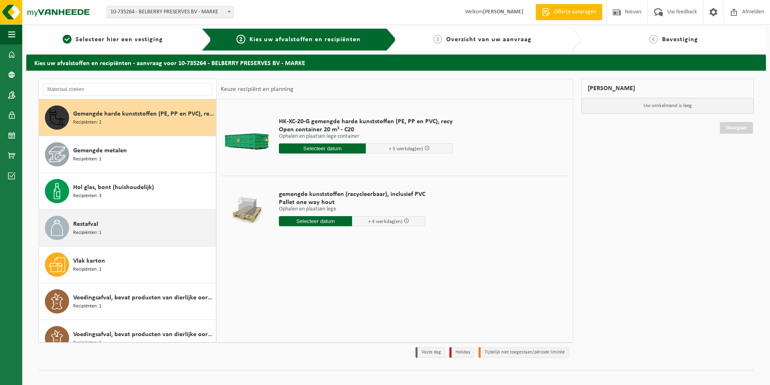 The image size is (770, 385). I want to click on button: Hol glas, bont (huishoudelijk) Recipiënten: 3, so click(127, 191).